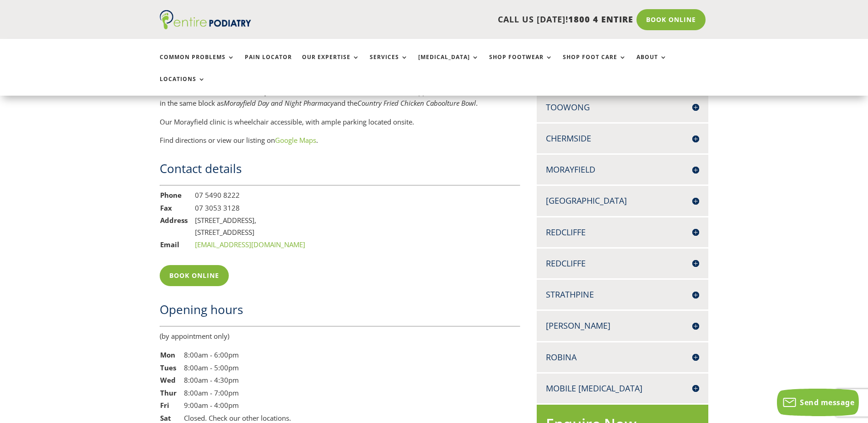 The image size is (868, 423). I want to click on a: Google Maps, so click(295, 140).